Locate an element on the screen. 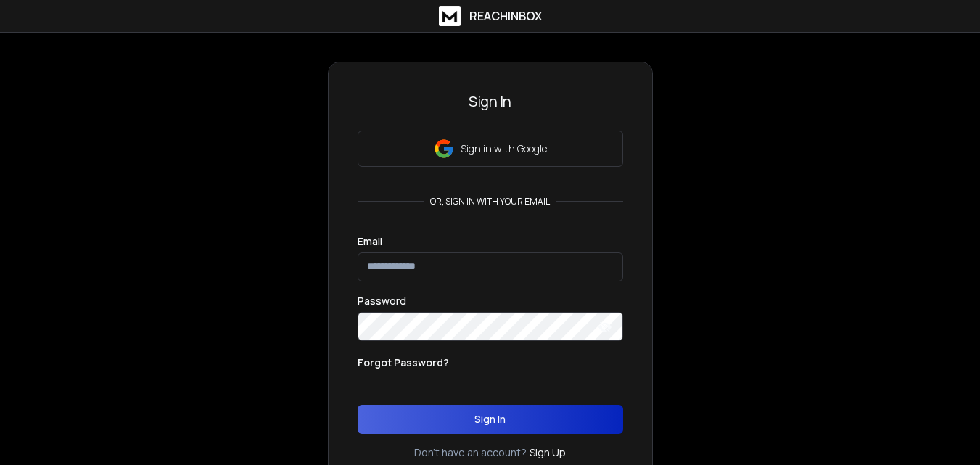  label: Email is located at coordinates (370, 242).